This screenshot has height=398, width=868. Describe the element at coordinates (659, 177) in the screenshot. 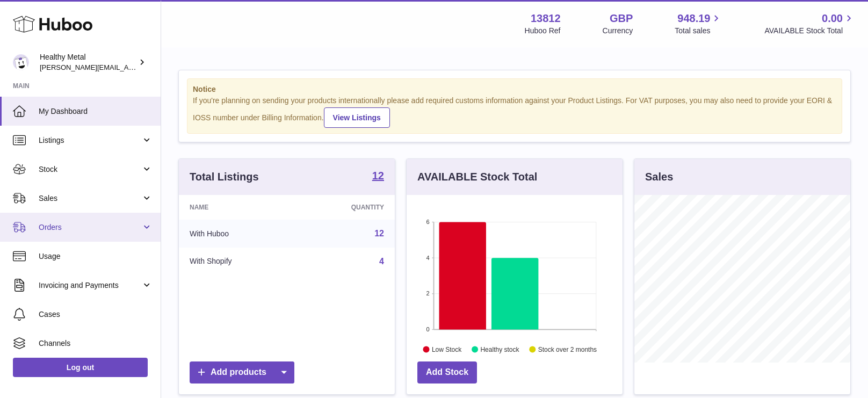

I see `h3: Sales` at that location.